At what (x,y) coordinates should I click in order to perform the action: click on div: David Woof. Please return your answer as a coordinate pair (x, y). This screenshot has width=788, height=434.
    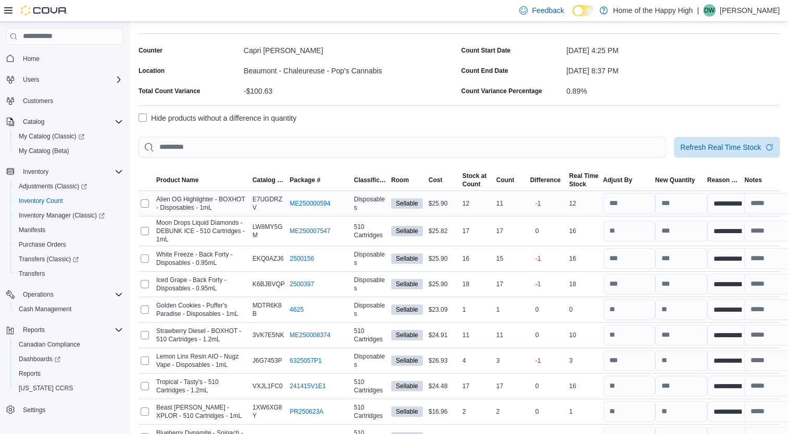
    Looking at the image, I should click on (709, 10).